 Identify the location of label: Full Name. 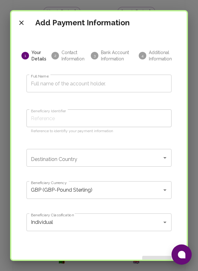
(40, 76).